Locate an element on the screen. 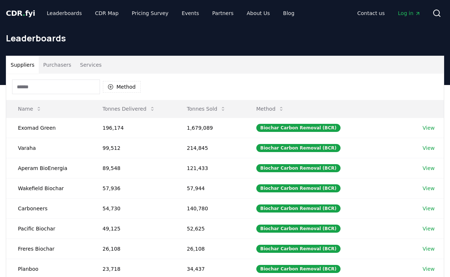 This screenshot has height=277, width=450. a: Leaderboards is located at coordinates (64, 13).